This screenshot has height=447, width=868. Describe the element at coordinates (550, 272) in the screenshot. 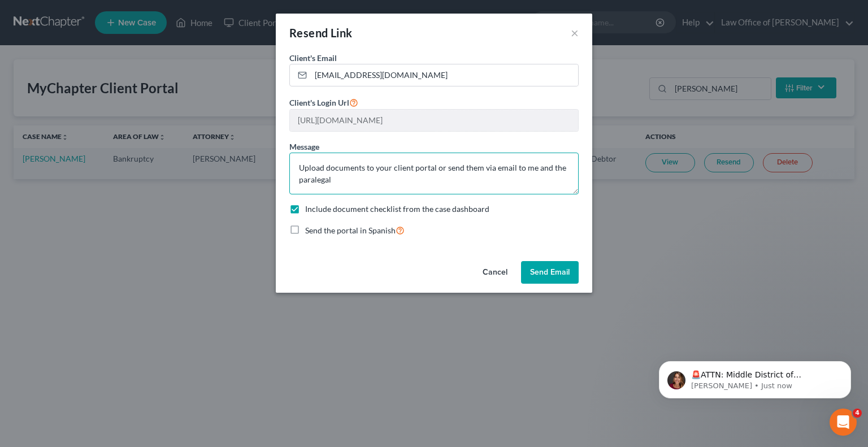

I see `button: Send Email` at that location.